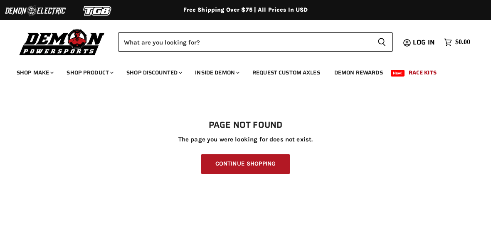 Image resolution: width=491 pixels, height=235 pixels. I want to click on a: Log in, so click(424, 42).